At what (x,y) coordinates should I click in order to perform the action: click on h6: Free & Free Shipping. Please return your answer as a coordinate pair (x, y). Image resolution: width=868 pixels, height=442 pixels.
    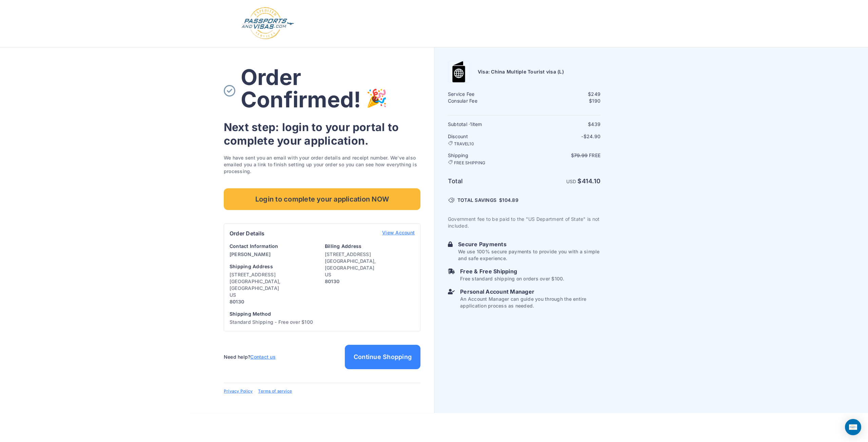
    Looking at the image, I should click on (512, 271).